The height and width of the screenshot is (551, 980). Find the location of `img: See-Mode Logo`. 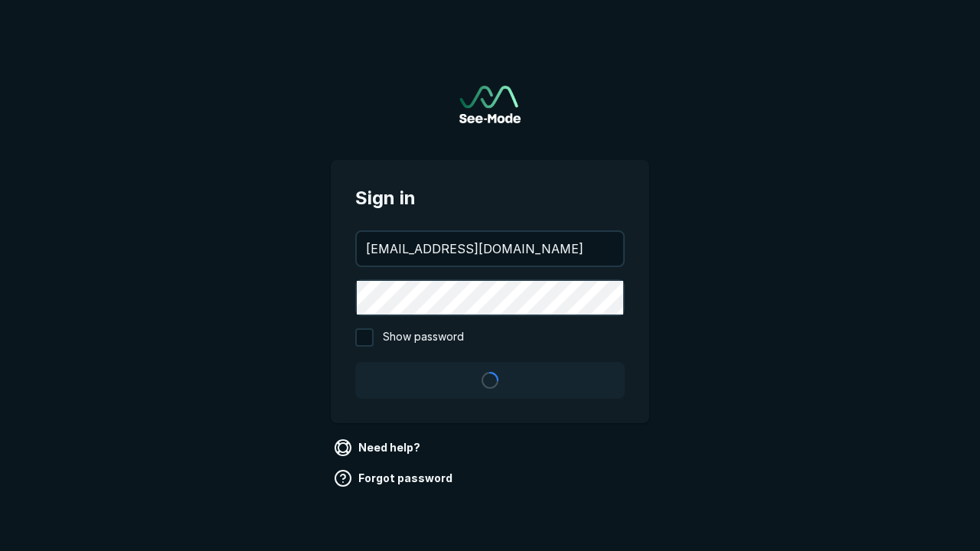

img: See-Mode Logo is located at coordinates (490, 104).